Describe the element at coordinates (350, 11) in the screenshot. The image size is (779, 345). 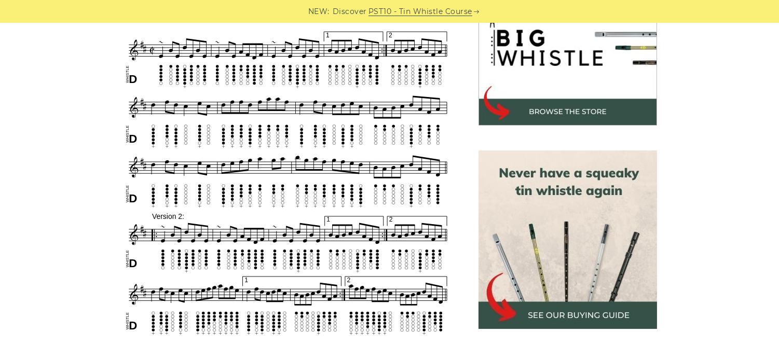
I see `span: Discover` at that location.